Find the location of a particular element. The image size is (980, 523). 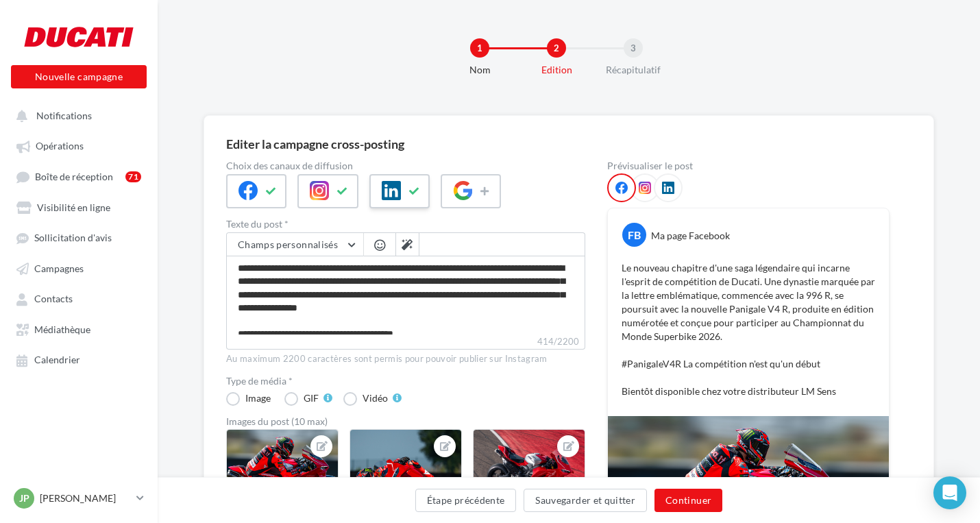

label: Choix des canaux de diffusion is located at coordinates (406, 166).